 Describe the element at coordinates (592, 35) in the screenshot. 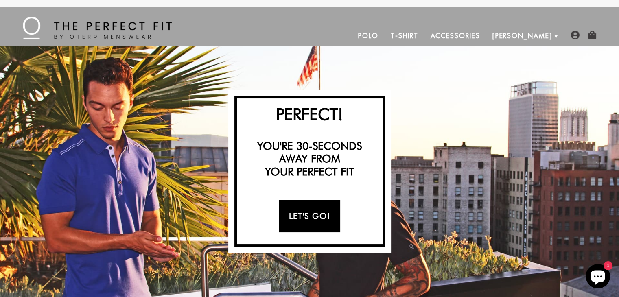

I see `img: shopping-bag-icon.png` at that location.